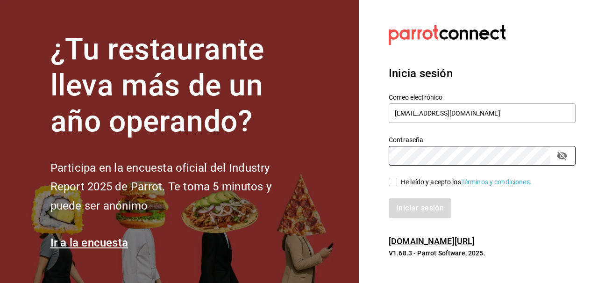 The width and height of the screenshot is (598, 283). What do you see at coordinates (482, 73) in the screenshot?
I see `h3: Inicia sesión` at bounding box center [482, 73].